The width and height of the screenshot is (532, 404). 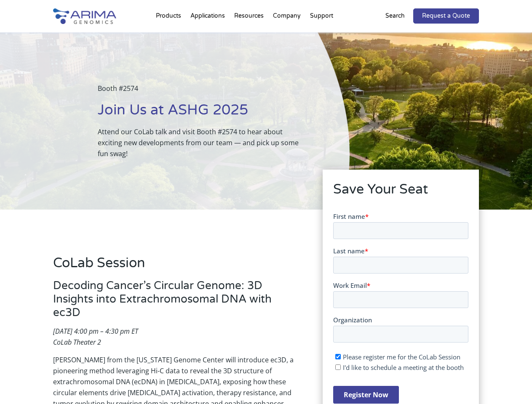 I want to click on h3: Decoding Cancer’s Circular Genome: 3D Insights into Extrachromosomal DNA with ec3D, so click(x=176, y=302).